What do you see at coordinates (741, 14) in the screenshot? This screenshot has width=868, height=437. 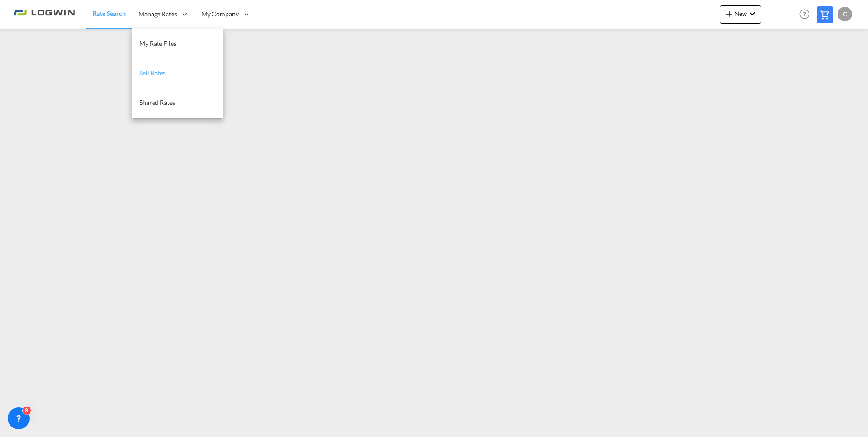 I see `span: New` at bounding box center [741, 14].